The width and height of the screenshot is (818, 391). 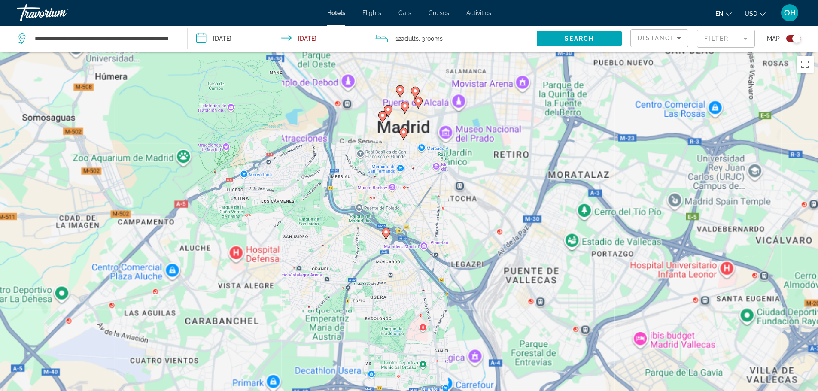 What do you see at coordinates (805, 64) in the screenshot?
I see `button: Toggle fullscreen view` at bounding box center [805, 64].